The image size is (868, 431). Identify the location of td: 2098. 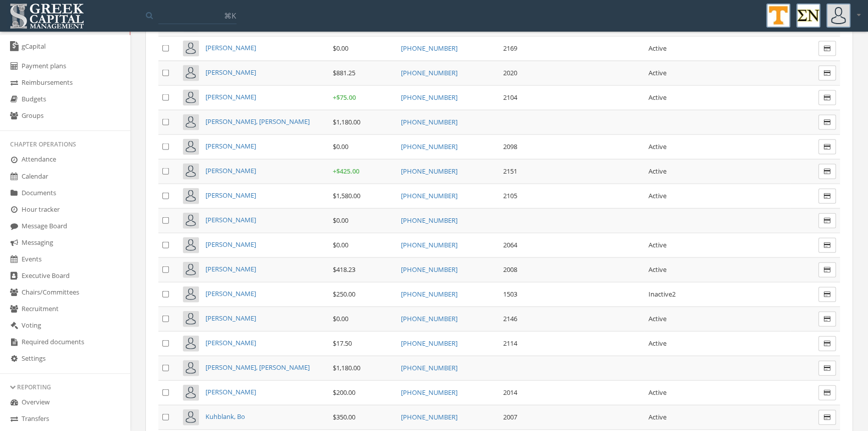
(572, 146).